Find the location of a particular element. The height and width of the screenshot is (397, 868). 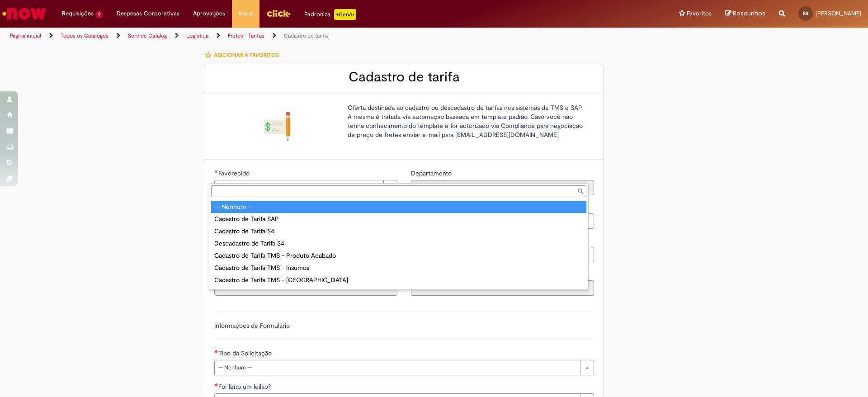

div: Descadastro de Tarifa TMS is located at coordinates (399, 292).